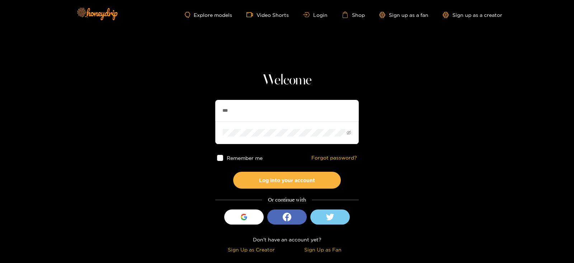 The width and height of the screenshot is (574, 263). What do you see at coordinates (349, 132) in the screenshot?
I see `span: eye-invisible` at bounding box center [349, 132].